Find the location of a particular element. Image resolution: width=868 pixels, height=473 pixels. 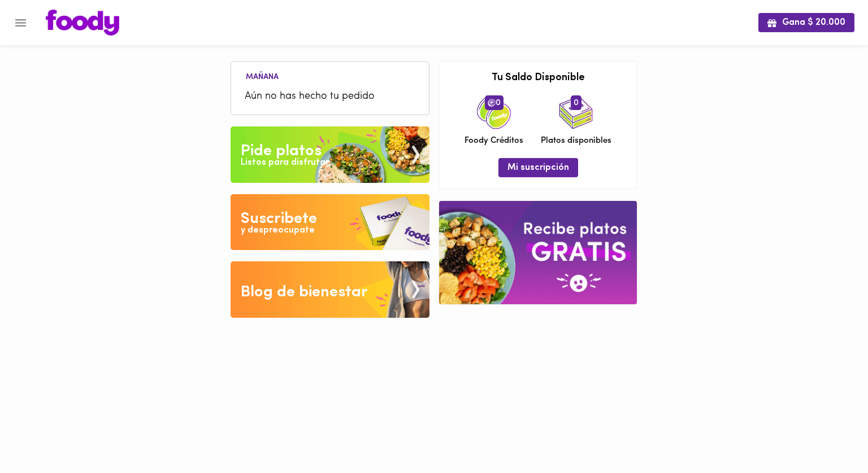

div: Blog de bienestar is located at coordinates (304, 293).